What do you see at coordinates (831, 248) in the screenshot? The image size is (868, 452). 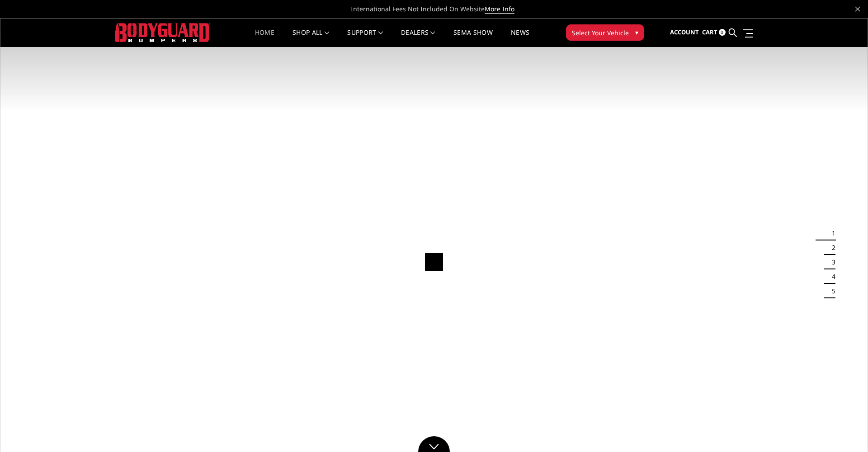 I see `button: 2 of 5` at bounding box center [831, 248].